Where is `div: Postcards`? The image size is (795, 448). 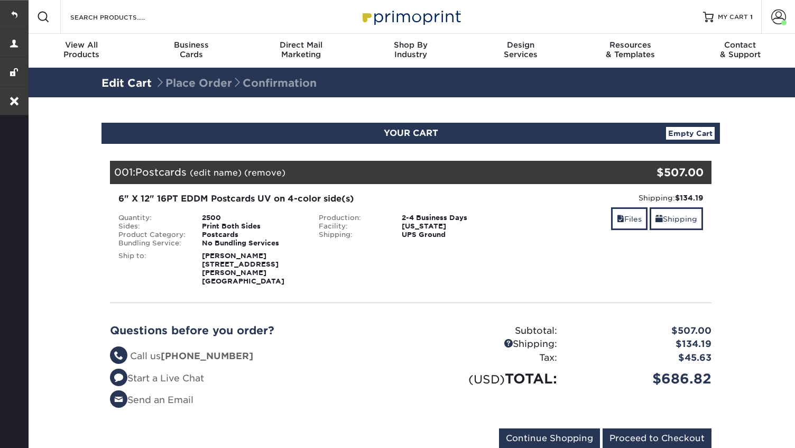
div: Postcards is located at coordinates (252, 235).